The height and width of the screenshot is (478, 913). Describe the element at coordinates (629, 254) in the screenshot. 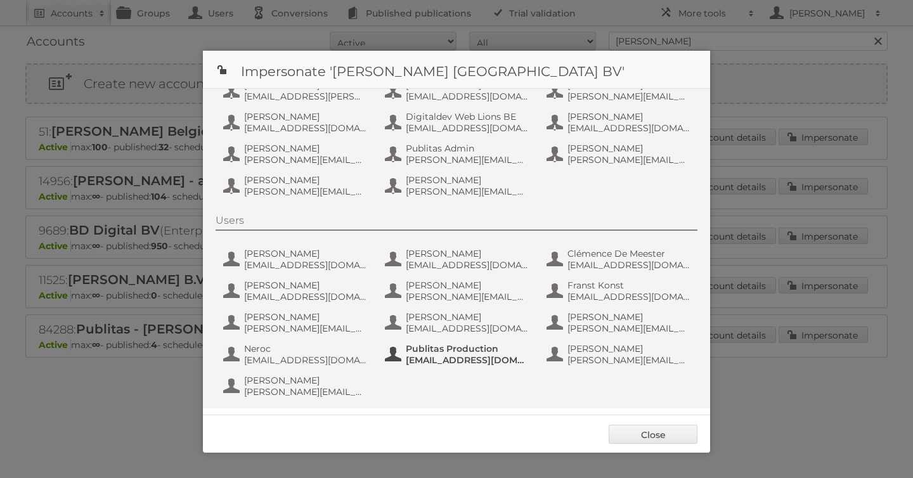

I see `span: Clémence De Meester` at that location.